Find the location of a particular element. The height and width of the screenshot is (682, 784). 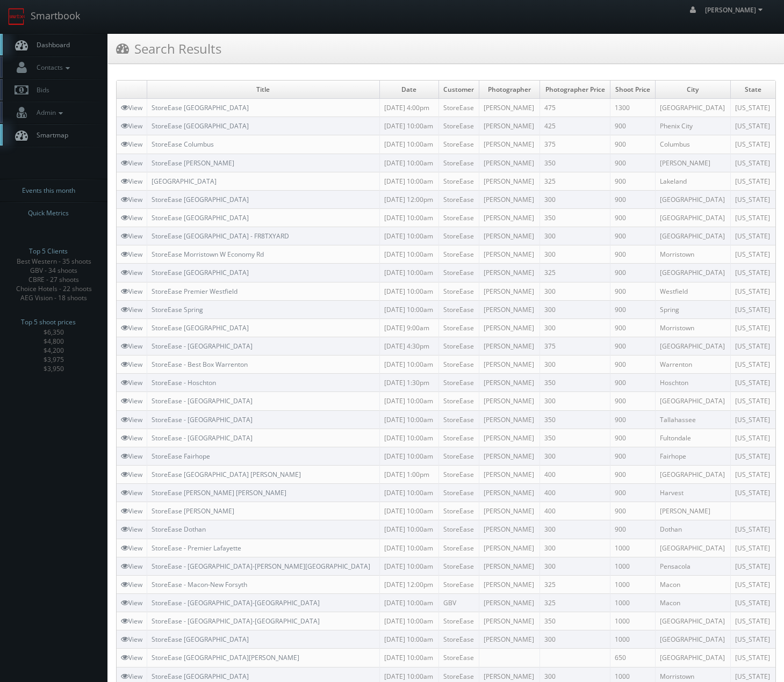

td: Photographer is located at coordinates (510, 89).